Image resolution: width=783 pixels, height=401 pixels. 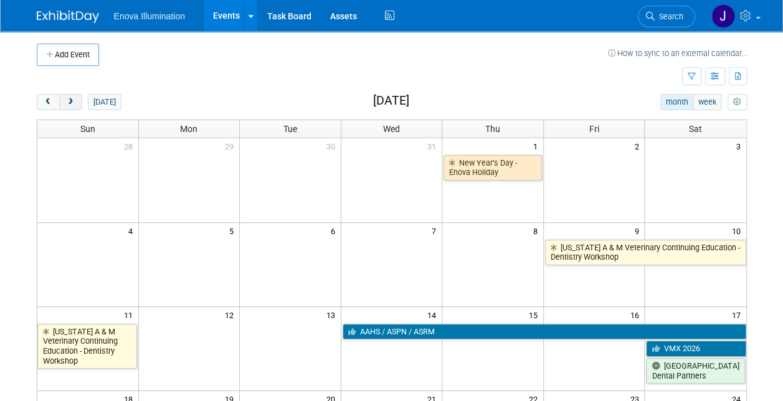 I want to click on span: 17, so click(x=739, y=315).